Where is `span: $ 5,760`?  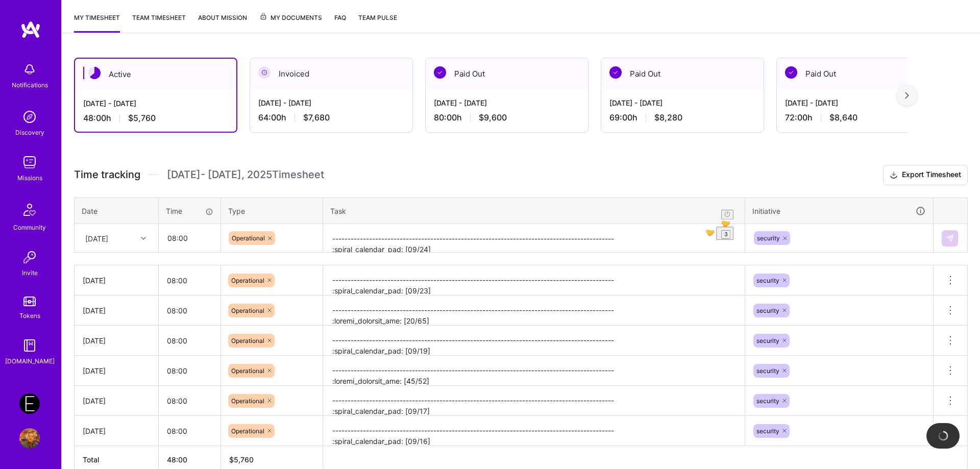
span: $ 5,760 is located at coordinates (241, 459).